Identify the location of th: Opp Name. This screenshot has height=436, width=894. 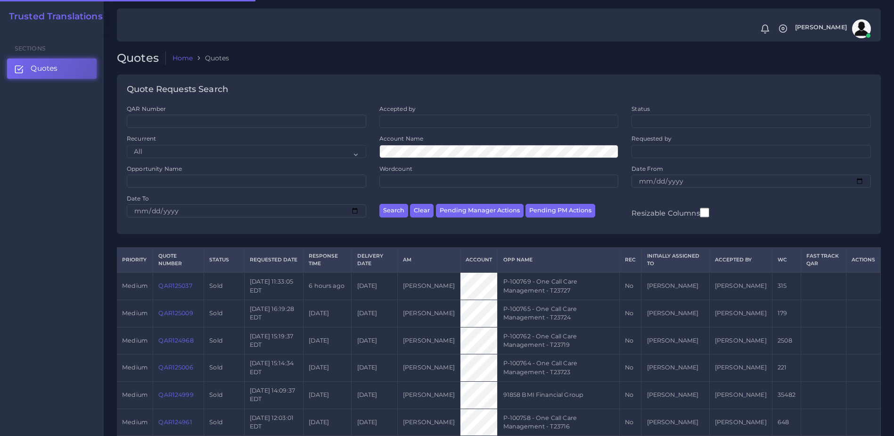
(559, 260).